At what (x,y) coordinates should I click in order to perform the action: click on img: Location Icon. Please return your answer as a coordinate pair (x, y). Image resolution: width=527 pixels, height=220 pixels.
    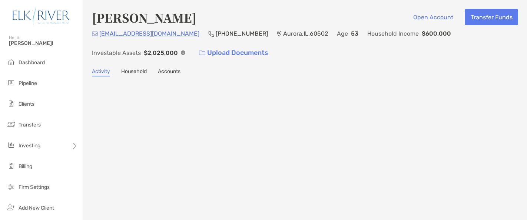
    Looking at the image, I should click on (279, 34).